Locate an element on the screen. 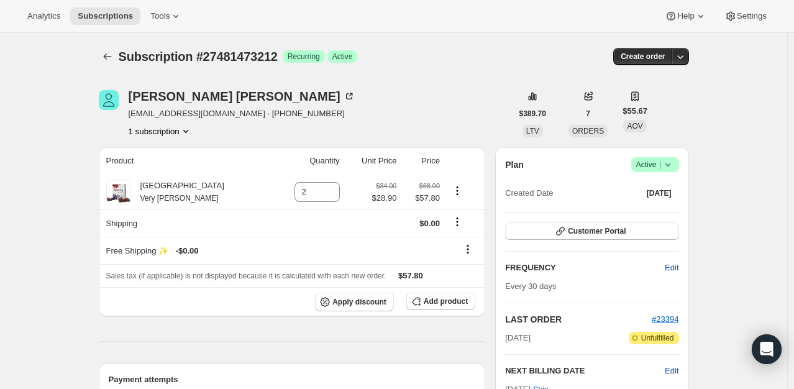 The width and height of the screenshot is (794, 389). button: #23394 is located at coordinates (665, 319).